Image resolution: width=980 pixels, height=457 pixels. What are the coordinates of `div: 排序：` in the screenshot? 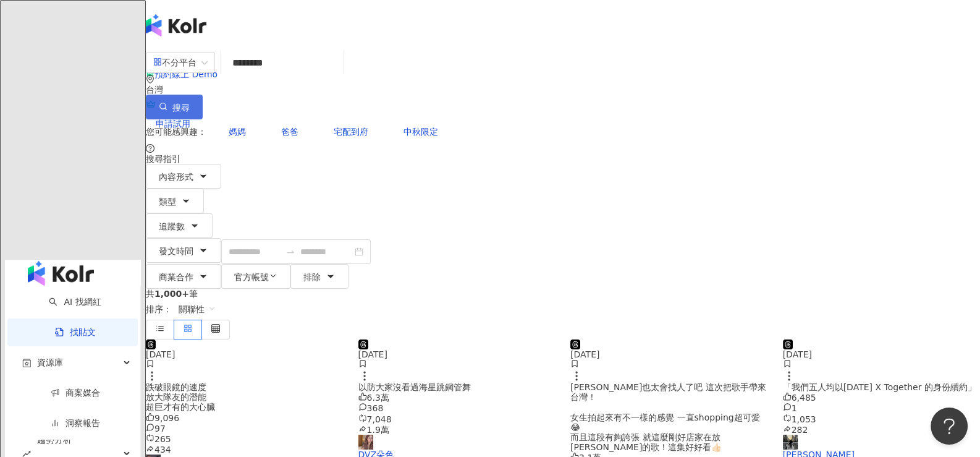 It's located at (563, 309).